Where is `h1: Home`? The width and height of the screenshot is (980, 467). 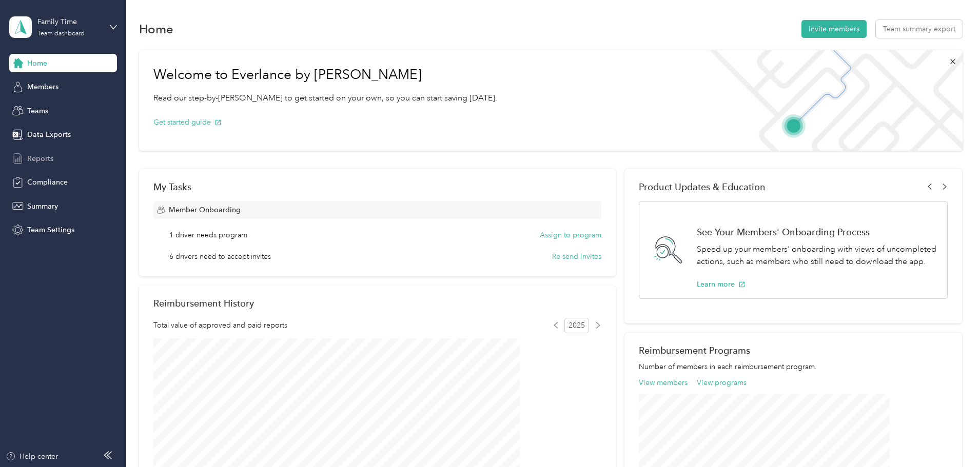 h1: Home is located at coordinates (156, 29).